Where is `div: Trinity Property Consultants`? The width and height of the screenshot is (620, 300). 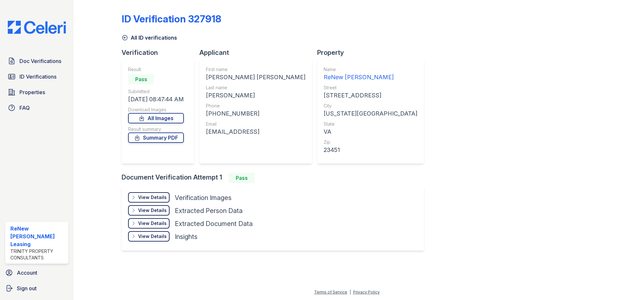
div: Trinity Property Consultants is located at coordinates (38, 254).